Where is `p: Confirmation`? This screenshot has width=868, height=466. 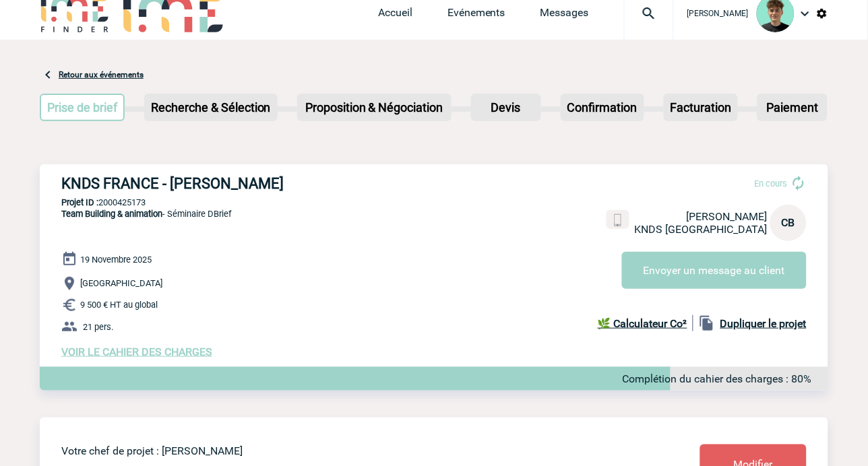
p: Confirmation is located at coordinates (603, 107).